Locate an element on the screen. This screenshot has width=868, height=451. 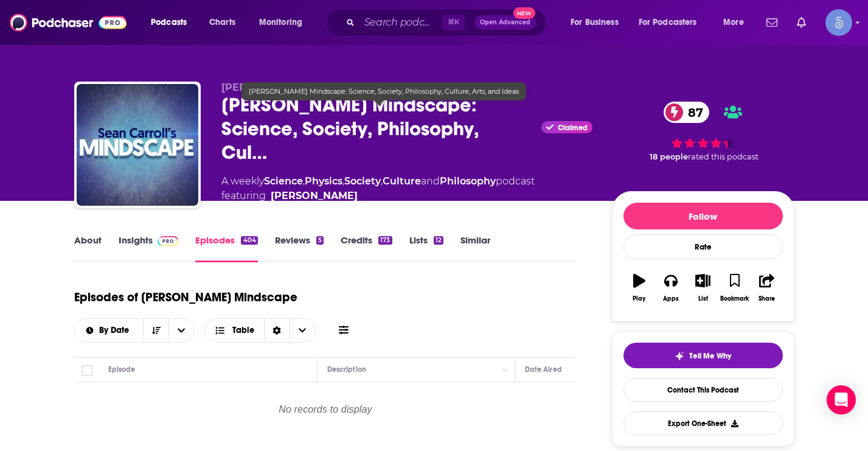
h2: Choose List sort is located at coordinates (135, 331).